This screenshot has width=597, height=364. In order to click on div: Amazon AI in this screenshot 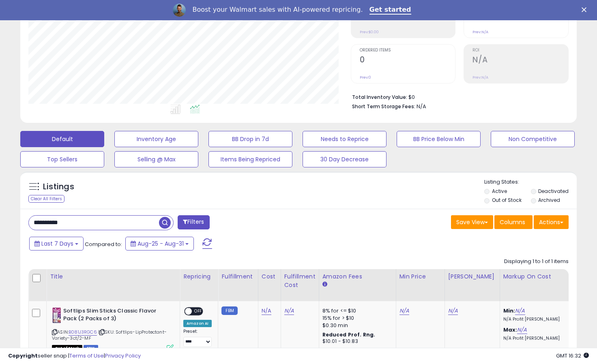, I will do `click(198, 324)`.